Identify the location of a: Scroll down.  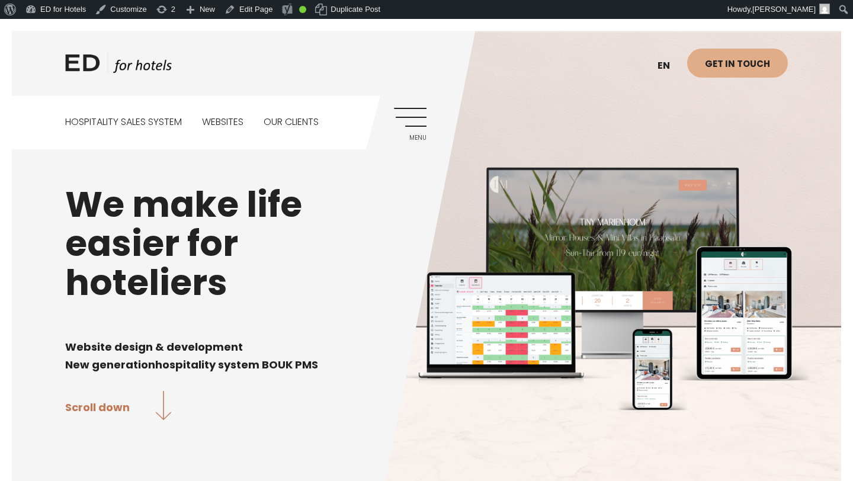
(118, 406).